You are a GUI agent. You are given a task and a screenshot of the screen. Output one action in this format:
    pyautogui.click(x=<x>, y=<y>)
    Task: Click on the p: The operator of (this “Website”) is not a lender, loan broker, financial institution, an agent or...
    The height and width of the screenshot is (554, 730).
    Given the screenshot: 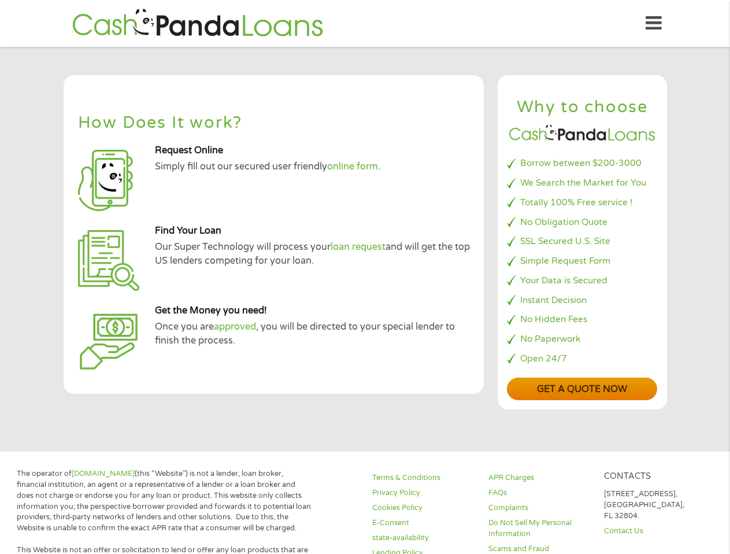 What is the action you would take?
    pyautogui.click(x=165, y=501)
    